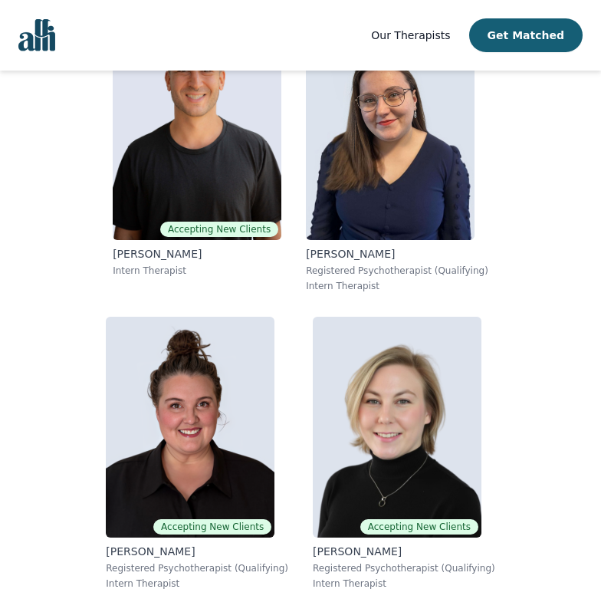 This screenshot has width=601, height=612. What do you see at coordinates (37, 35) in the screenshot?
I see `img: alli logo` at bounding box center [37, 35].